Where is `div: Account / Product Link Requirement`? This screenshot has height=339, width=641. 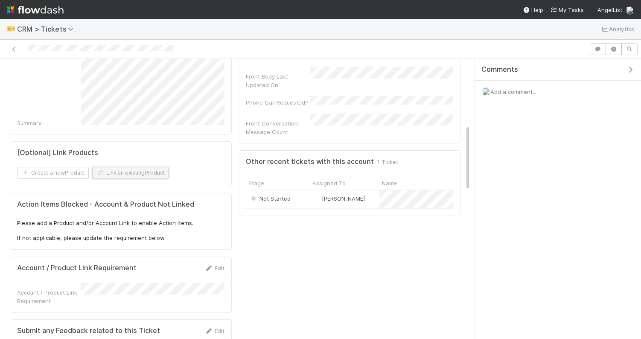
div: Account / Product Link Requirement is located at coordinates (49, 296).